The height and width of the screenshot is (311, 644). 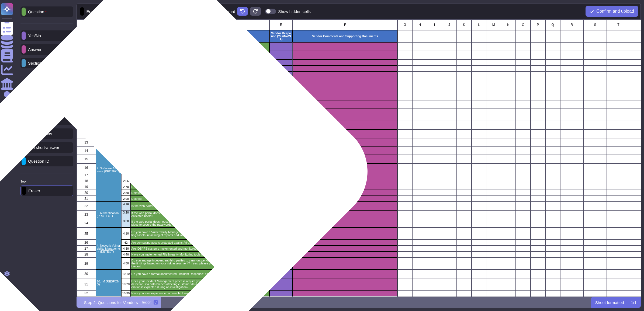 What do you see at coordinates (199, 151) in the screenshot?
I see `p: Do you conduct formal training in secure code development for developers, at least once a year?` at bounding box center [199, 151].